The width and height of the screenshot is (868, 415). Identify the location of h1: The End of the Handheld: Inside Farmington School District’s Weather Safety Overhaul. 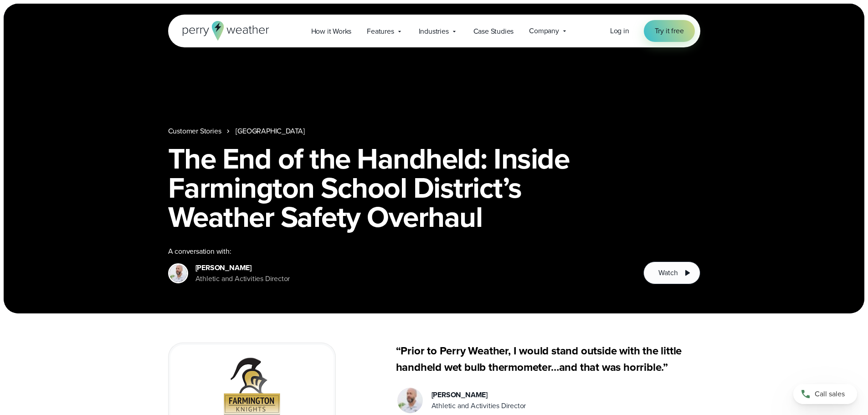
(434, 188).